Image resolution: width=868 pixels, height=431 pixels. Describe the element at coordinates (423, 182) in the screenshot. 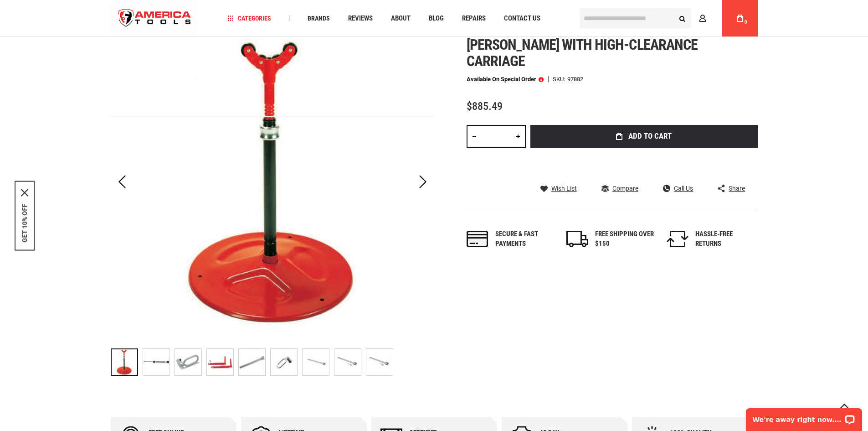

I see `div: Next` at that location.